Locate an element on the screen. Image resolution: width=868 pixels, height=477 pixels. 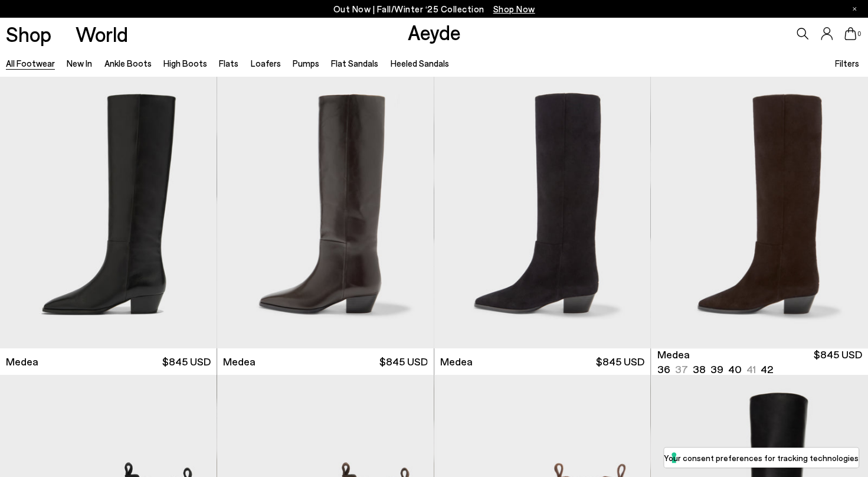
li: 36 is located at coordinates (663, 369).